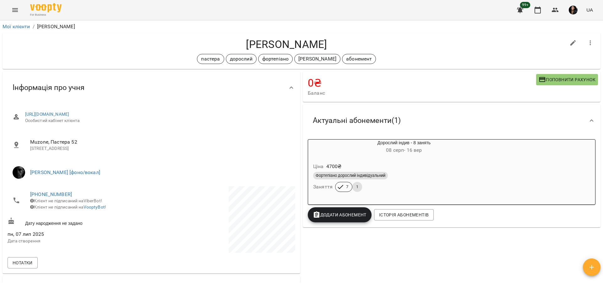 This screenshot has height=286, width=603. What do you see at coordinates (94, 207) in the screenshot?
I see `a: VooptyBot` at bounding box center [94, 207].